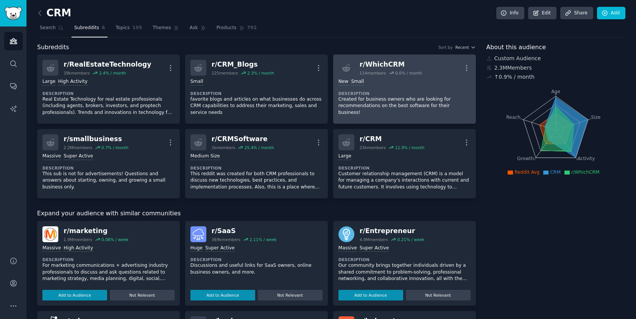  I want to click on div: 2.3M Members, so click(556, 68).